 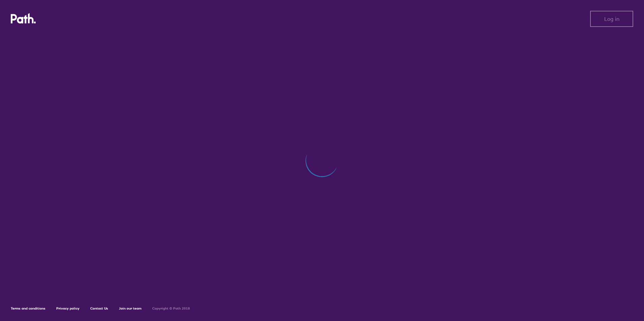 I want to click on span: Log in, so click(x=611, y=19).